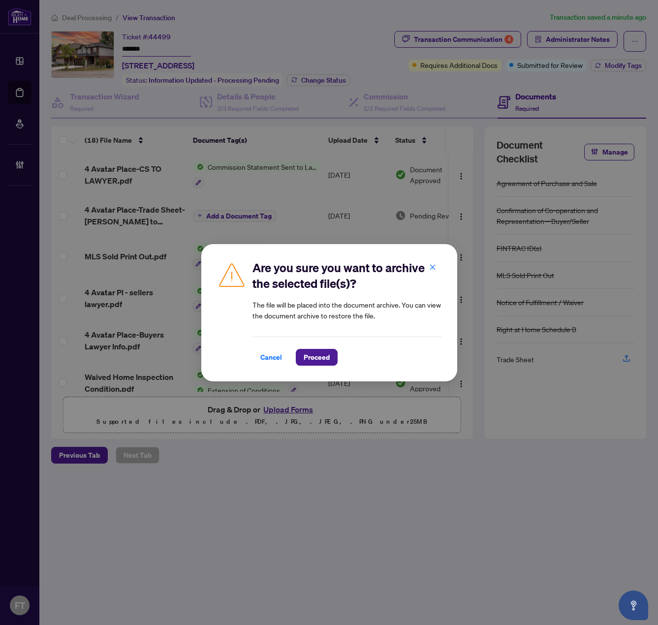 The height and width of the screenshot is (625, 658). I want to click on span: close, so click(432, 267).